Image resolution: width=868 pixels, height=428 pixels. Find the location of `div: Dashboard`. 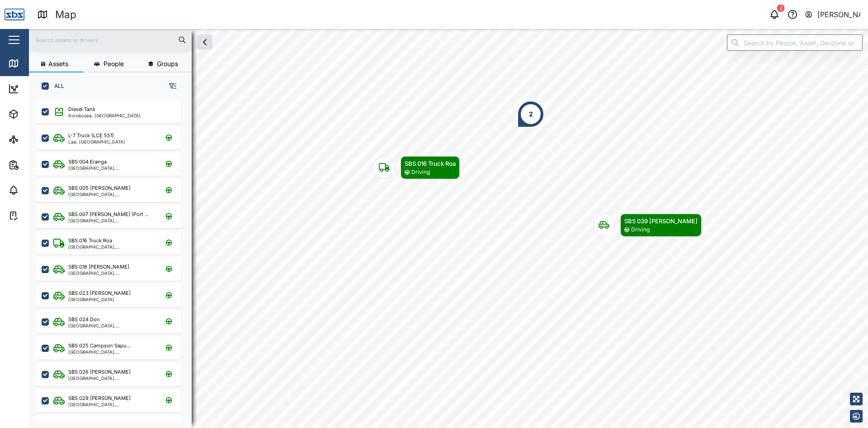

div: Dashboard is located at coordinates (44, 89).